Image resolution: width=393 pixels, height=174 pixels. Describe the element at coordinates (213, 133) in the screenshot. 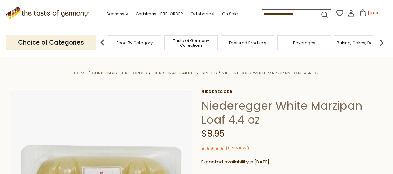

I see `span: $8.95` at that location.